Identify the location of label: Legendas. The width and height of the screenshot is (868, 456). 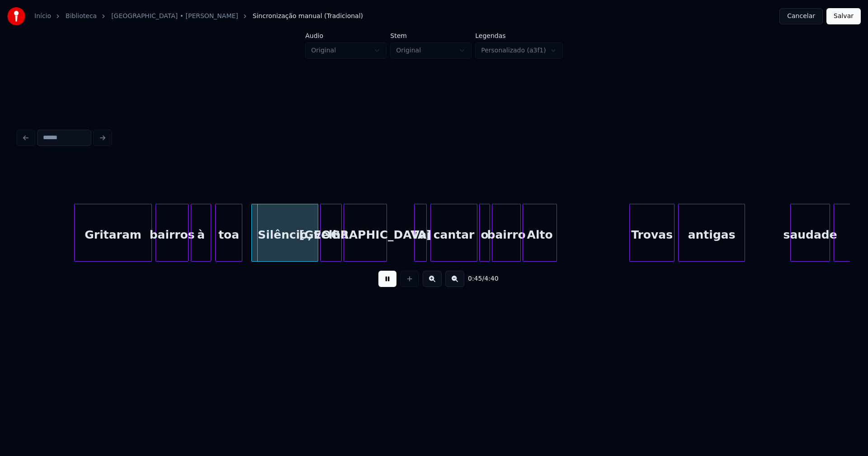
(519, 36).